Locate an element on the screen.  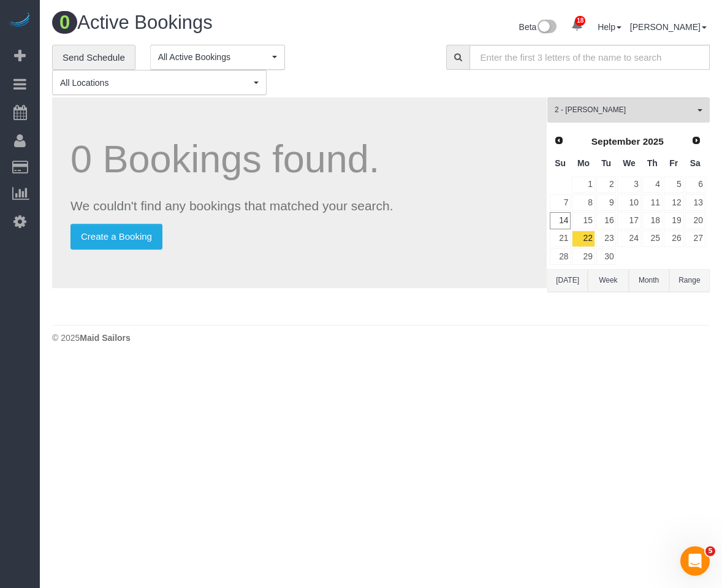
button: Month is located at coordinates (649, 280).